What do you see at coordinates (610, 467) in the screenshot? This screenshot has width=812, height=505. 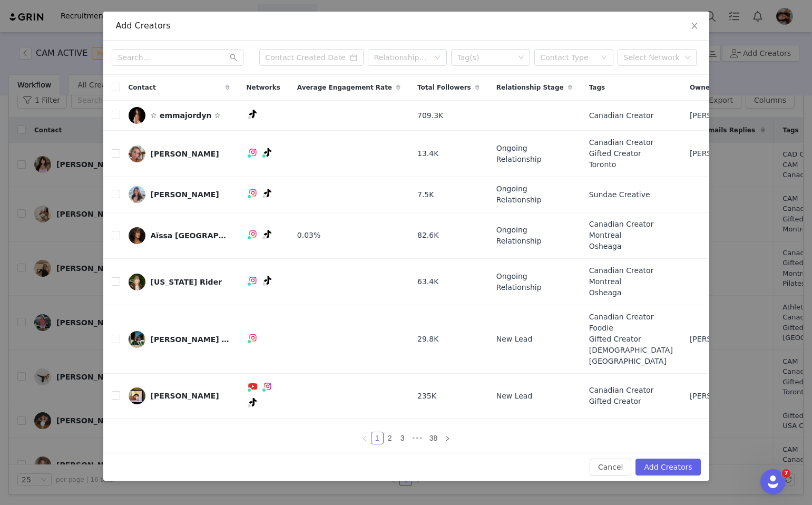 I see `button: Cancel` at bounding box center [610, 467].